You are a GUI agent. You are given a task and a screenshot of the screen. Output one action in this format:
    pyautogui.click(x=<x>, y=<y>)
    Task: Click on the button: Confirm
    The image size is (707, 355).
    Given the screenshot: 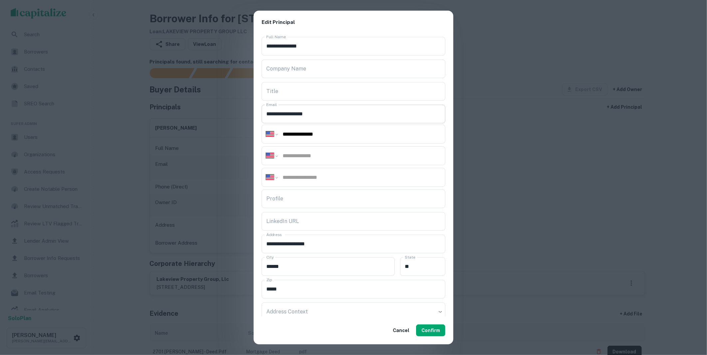 What is the action you would take?
    pyautogui.click(x=431, y=331)
    